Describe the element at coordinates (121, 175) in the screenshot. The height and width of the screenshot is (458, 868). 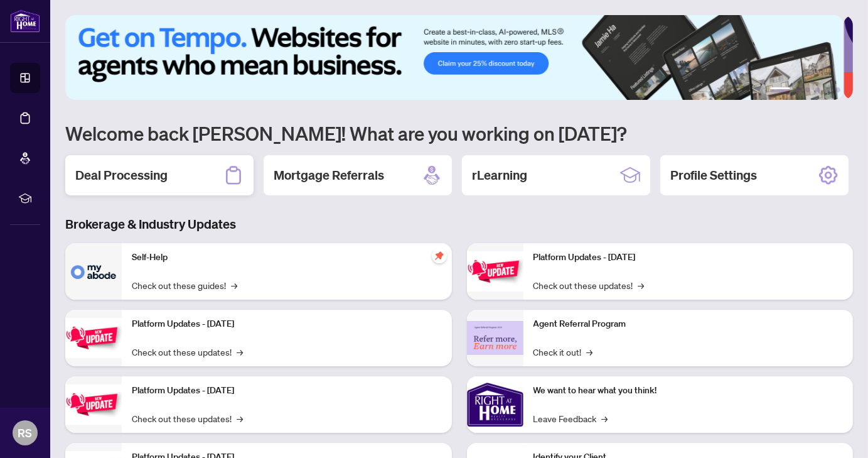
I see `h2: Deal Processing` at that location.